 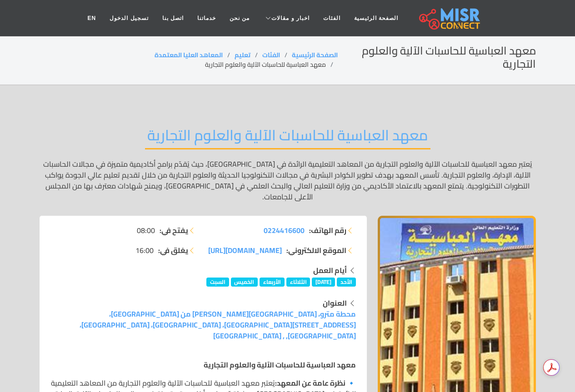 I want to click on span: الأربعاء, so click(x=272, y=282).